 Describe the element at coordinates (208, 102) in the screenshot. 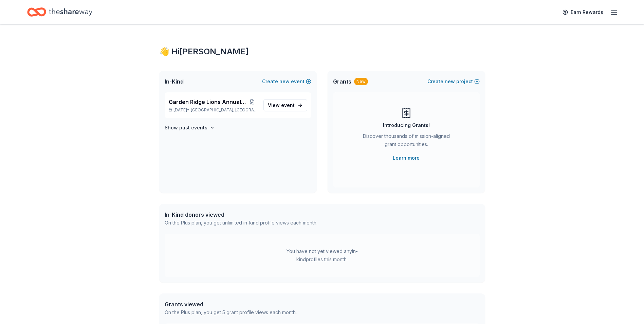

I see `span: Garden Ridge Lions Annual Fish Fry` at that location.